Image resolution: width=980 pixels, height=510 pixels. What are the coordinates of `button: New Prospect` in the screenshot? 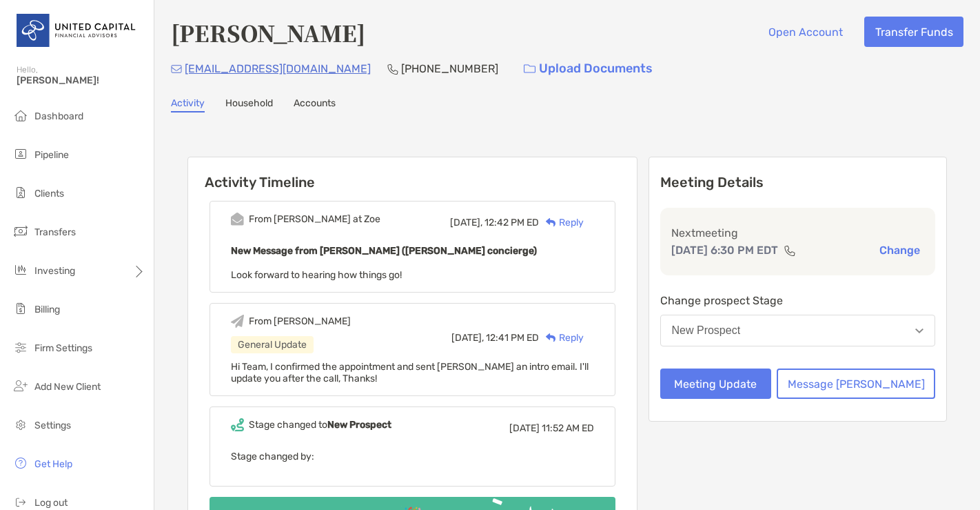 It's located at (798, 331).